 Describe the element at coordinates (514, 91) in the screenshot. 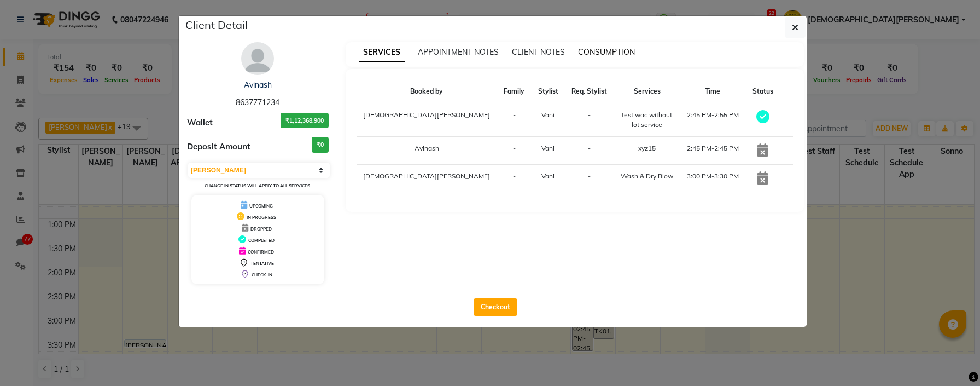

I see `th: Family` at that location.